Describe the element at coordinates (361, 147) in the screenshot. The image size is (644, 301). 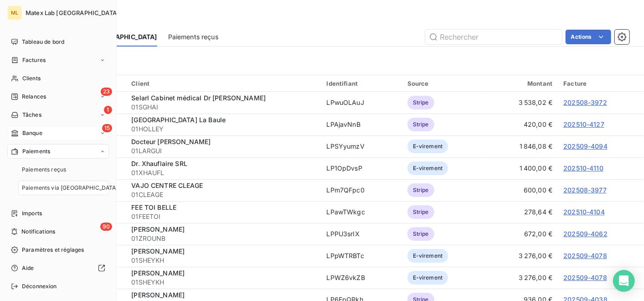
I see `td: LPSYyumzV` at that location.